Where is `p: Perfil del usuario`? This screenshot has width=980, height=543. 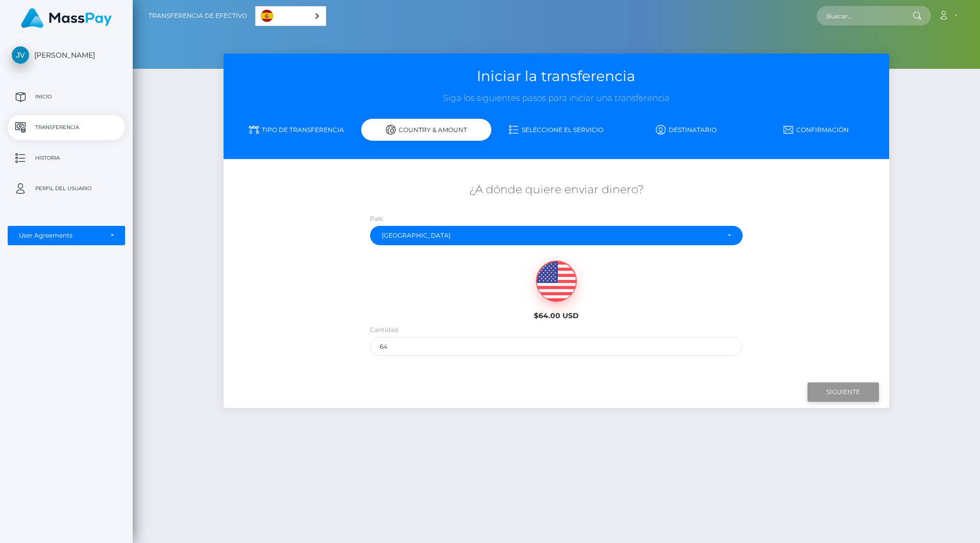
p: Perfil del usuario is located at coordinates (66, 189).